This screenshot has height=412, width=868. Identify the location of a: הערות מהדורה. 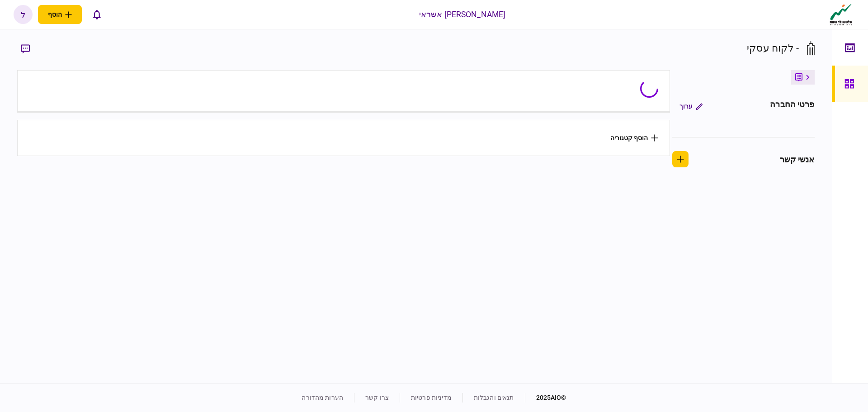
(322, 398).